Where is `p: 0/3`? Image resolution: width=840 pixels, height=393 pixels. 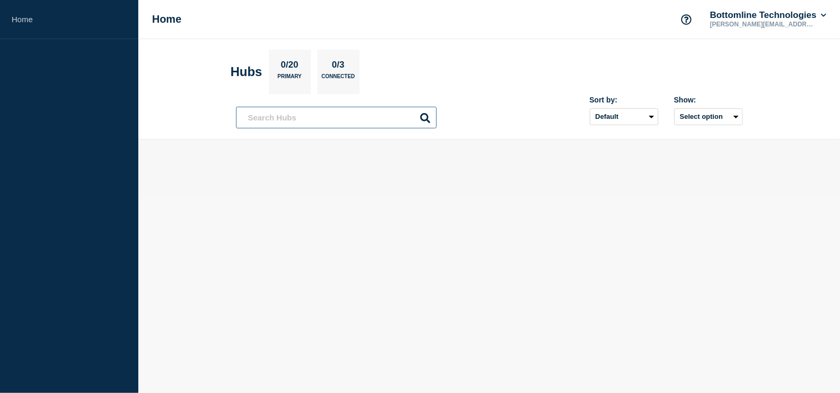 p: 0/3 is located at coordinates (338, 67).